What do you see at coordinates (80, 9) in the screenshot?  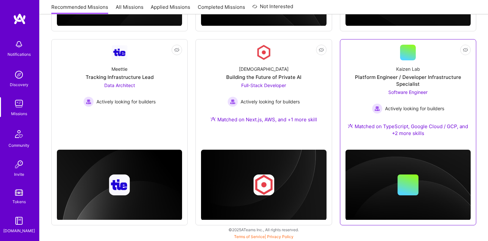 I see `a: Recommended Missions` at bounding box center [80, 9].